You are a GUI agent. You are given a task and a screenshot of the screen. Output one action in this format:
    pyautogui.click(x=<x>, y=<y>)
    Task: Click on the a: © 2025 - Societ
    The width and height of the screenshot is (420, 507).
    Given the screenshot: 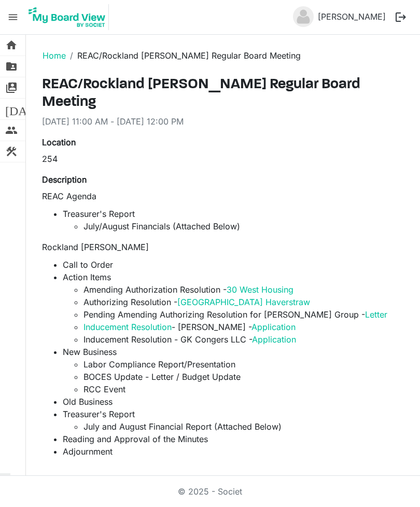 What is the action you would take?
    pyautogui.click(x=210, y=491)
    